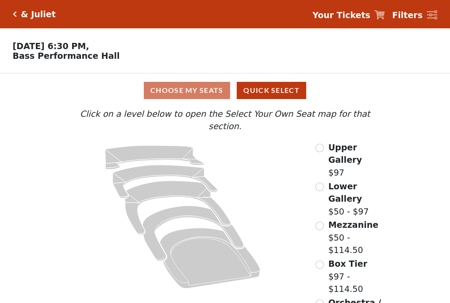 This screenshot has height=303, width=450. I want to click on span: Upper Gallery, so click(345, 153).